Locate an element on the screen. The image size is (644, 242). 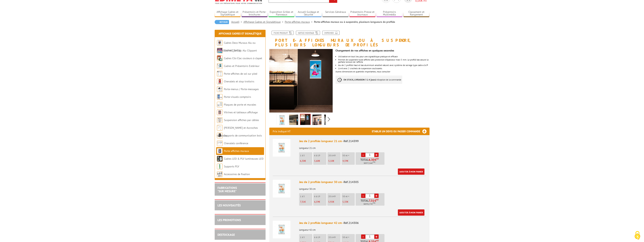
p: Prix indiqué HT is located at coordinates (281, 132).